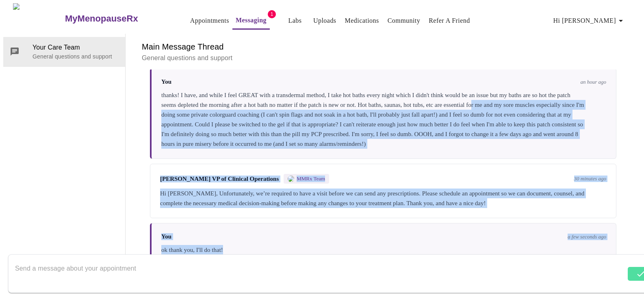  I want to click on span: an hour ago, so click(593, 82).